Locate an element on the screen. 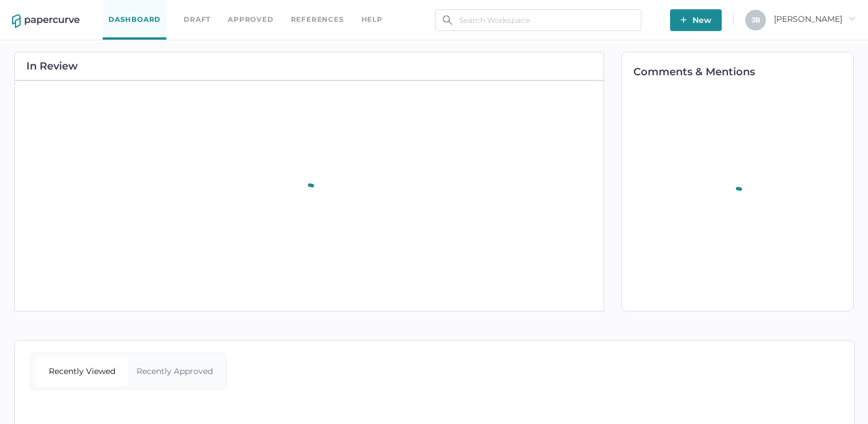  input: Search Workspace is located at coordinates (538, 20).